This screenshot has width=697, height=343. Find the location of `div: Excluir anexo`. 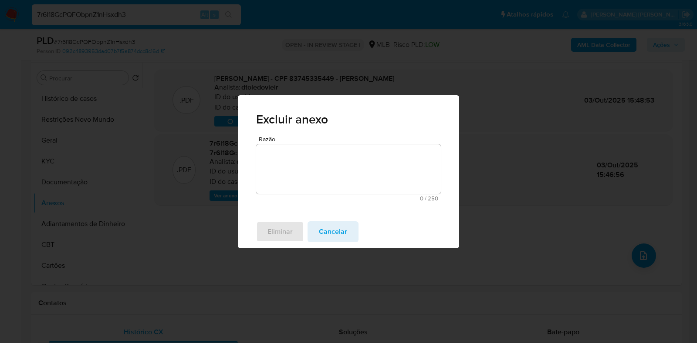

div: Excluir anexo is located at coordinates (348, 172).